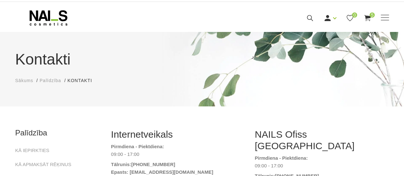  I want to click on a: Sākums, so click(24, 81).